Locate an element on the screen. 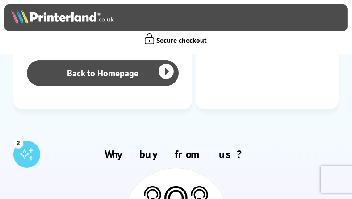 This screenshot has width=352, height=199. div: 2 is located at coordinates (18, 143).